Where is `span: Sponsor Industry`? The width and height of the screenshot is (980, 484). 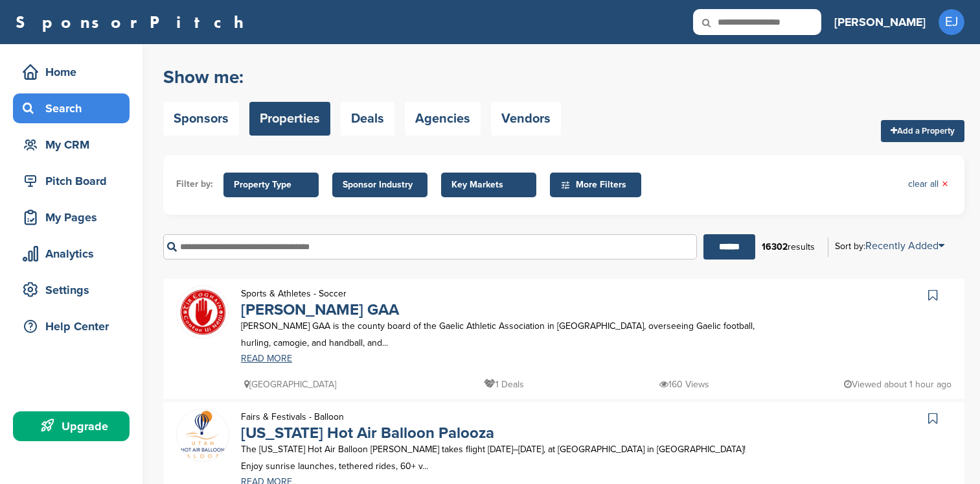 span: Sponsor Industry is located at coordinates (379, 185).